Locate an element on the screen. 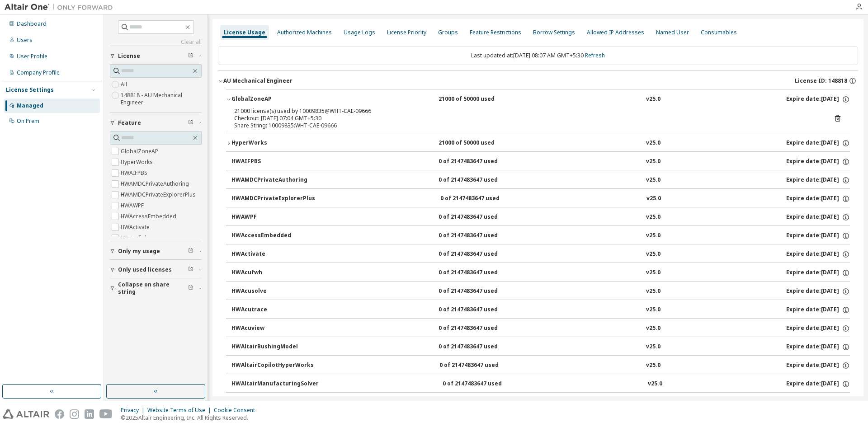  div: HWActivate is located at coordinates (272, 255).